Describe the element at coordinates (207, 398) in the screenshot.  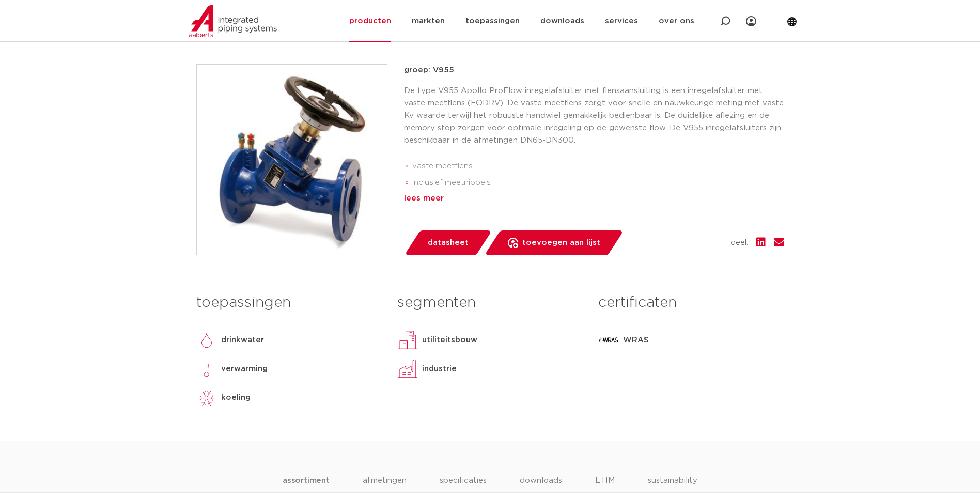
I see `img: koeling` at that location.